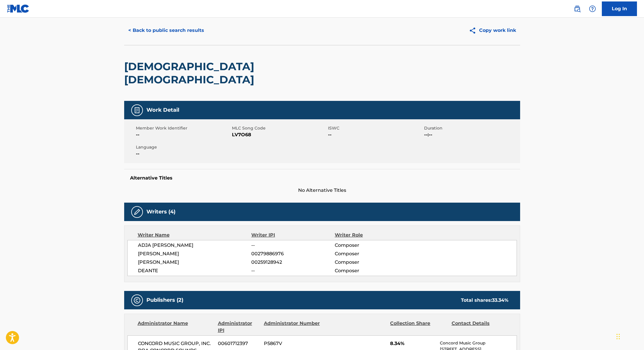 The height and width of the screenshot is (350, 644). What do you see at coordinates (577, 9) in the screenshot?
I see `a: Public Search` at bounding box center [577, 9].